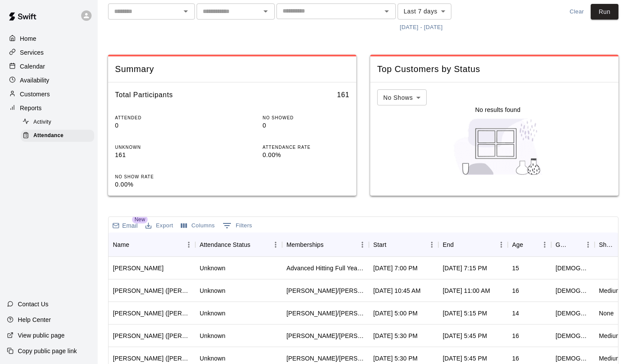  I want to click on p: Help Center, so click(34, 319).